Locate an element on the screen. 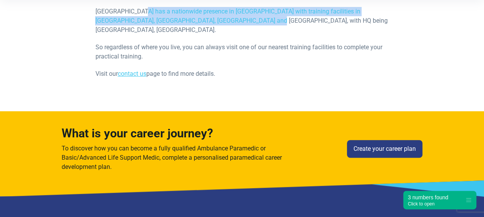 The image size is (484, 217). p: So regardless of where you live, you can always visit one of our nearest training facilities to c... is located at coordinates (242, 52).